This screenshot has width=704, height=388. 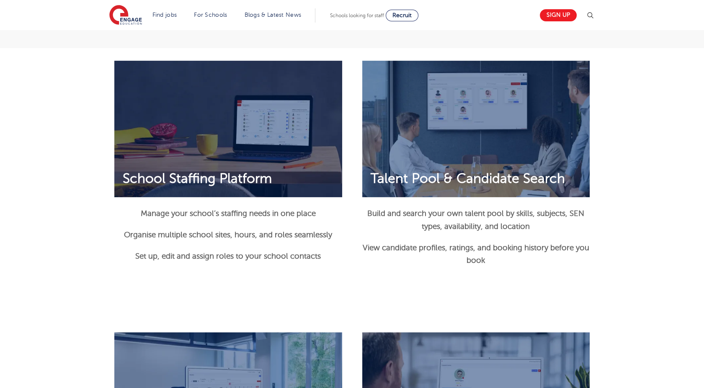 What do you see at coordinates (468, 179) in the screenshot?
I see `span: Talent Pool & Candidate Search` at bounding box center [468, 179].